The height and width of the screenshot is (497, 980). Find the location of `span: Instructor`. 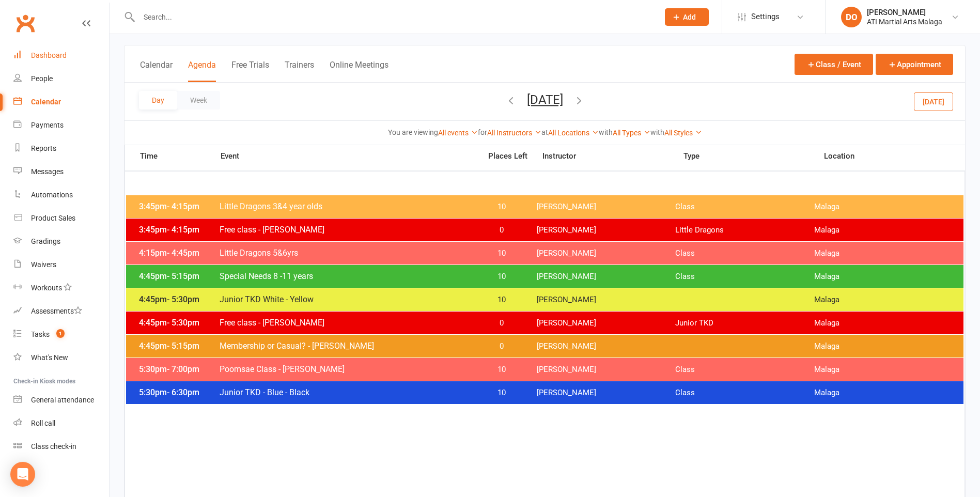

span: Instructor is located at coordinates (613, 156).